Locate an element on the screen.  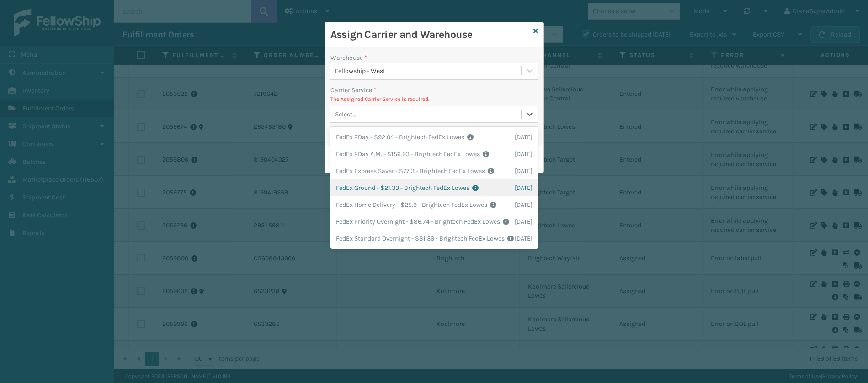
label: Carrier Service is located at coordinates (353, 90).